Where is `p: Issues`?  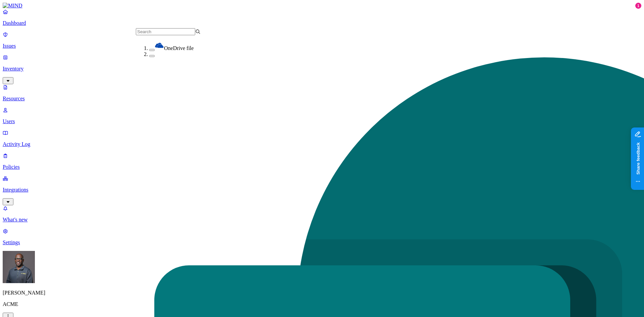 p: Issues is located at coordinates (322, 46).